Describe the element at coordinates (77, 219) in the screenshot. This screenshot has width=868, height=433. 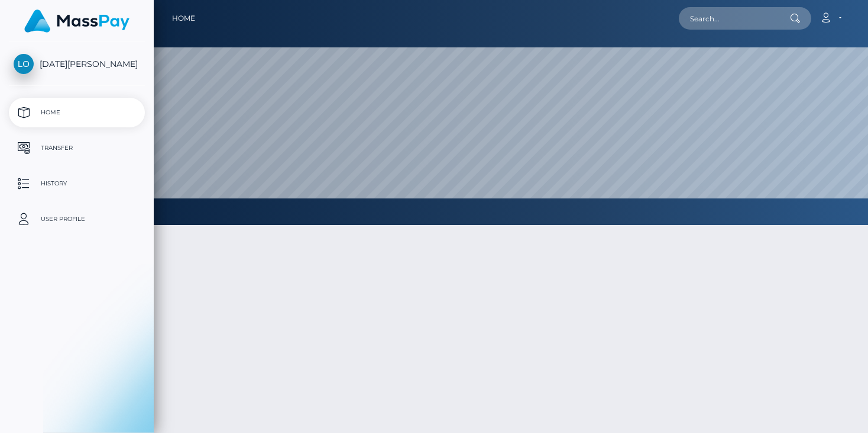
I see `a: User Profile` at that location.